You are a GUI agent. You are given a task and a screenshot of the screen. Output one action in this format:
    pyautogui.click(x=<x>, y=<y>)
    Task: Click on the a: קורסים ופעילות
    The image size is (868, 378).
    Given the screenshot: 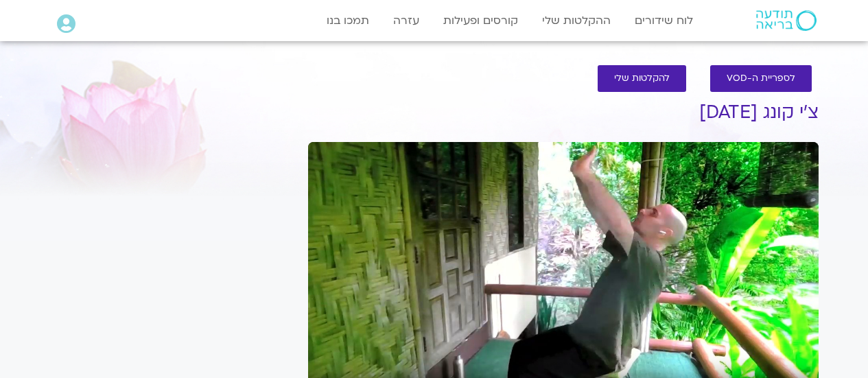 What is the action you would take?
    pyautogui.click(x=480, y=20)
    